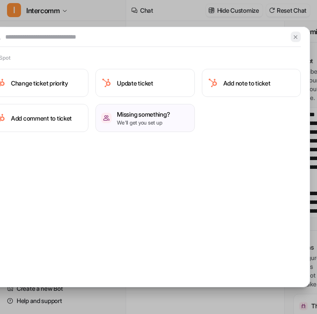 The height and width of the screenshot is (314, 317). I want to click on h3: Add note to ticket, so click(247, 83).